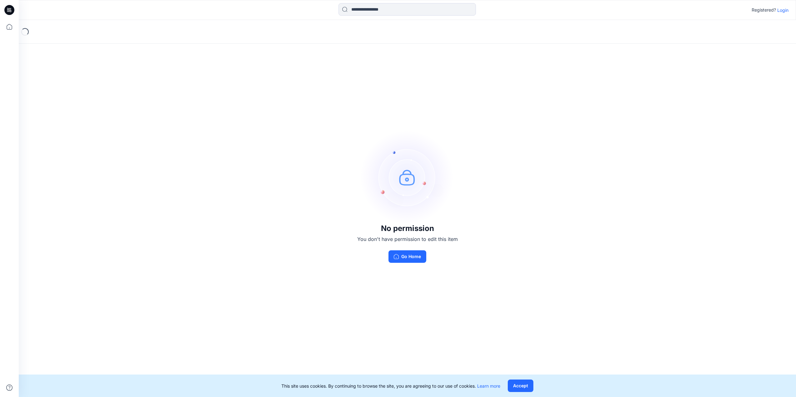 This screenshot has width=796, height=397. What do you see at coordinates (408, 239) in the screenshot?
I see `p: You don't have permission to edit this item` at bounding box center [408, 239].